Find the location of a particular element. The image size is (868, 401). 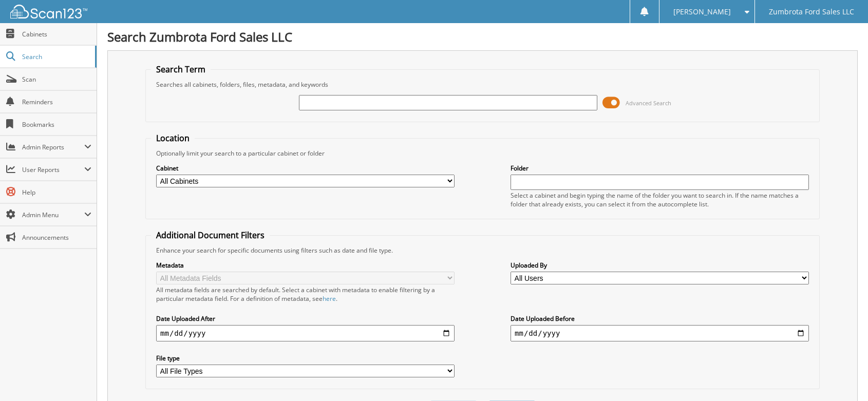

span: Zumbrota Ford Sales LLC is located at coordinates (812, 12).